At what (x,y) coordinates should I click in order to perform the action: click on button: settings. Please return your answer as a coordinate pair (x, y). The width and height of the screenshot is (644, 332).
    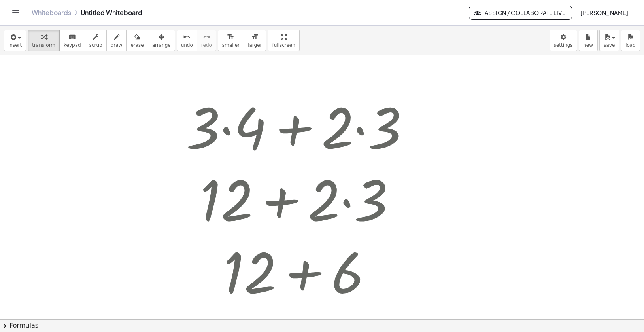
    Looking at the image, I should click on (564, 40).